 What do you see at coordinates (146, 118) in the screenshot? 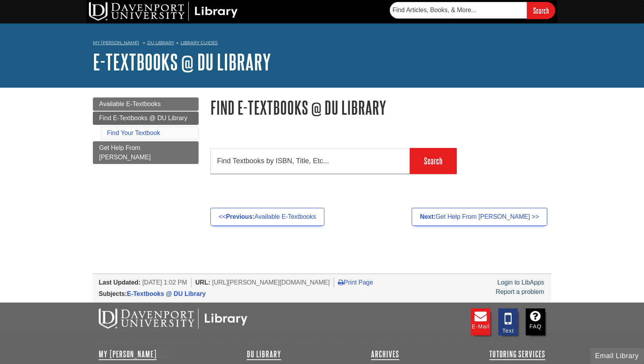
I see `a: Find E-Textbooks @ DU Library` at bounding box center [146, 118].